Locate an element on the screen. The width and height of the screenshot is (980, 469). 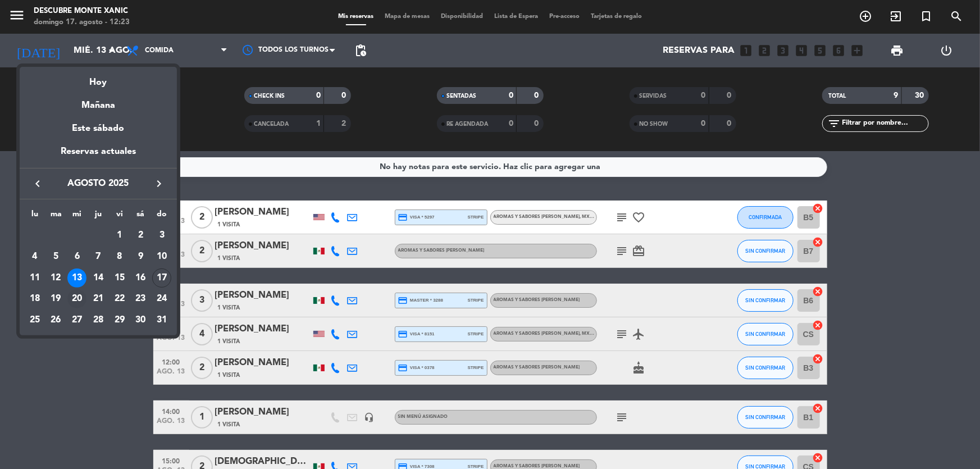
div: 19 is located at coordinates (56, 298).